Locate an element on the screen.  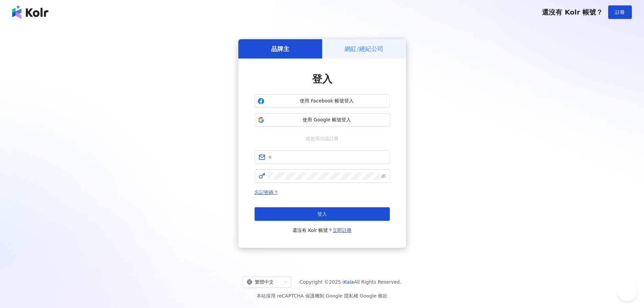
button: 使用 Google 帳號登入 is located at coordinates (322, 120).